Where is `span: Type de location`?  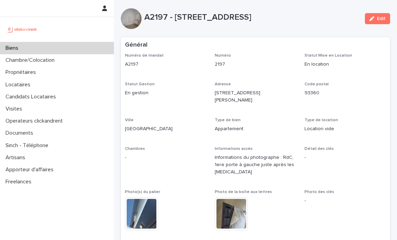
span: Type de location is located at coordinates (321, 120).